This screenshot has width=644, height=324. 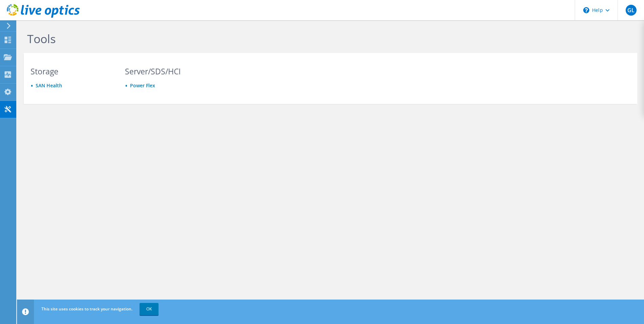 What do you see at coordinates (631, 10) in the screenshot?
I see `span: GL` at bounding box center [631, 10].